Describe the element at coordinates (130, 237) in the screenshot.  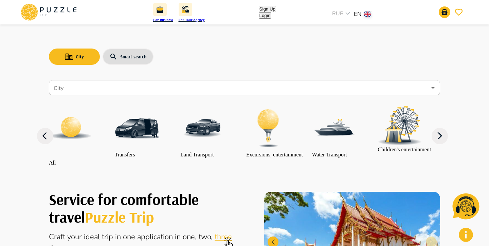
I see `span: one` at that location.